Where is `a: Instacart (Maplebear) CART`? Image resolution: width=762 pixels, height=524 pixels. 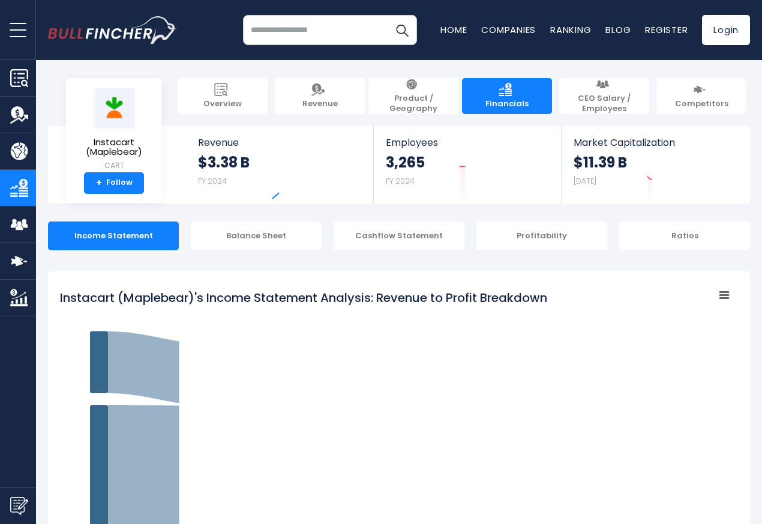 a: Instacart (Maplebear) CART is located at coordinates (114, 130).